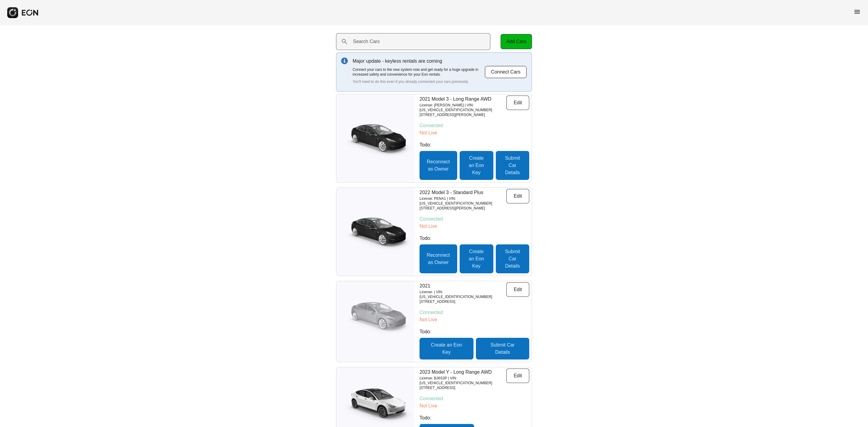 This screenshot has width=868, height=427. What do you see at coordinates (463, 193) in the screenshot?
I see `p: 2022 Model 3 - Standard Plus` at bounding box center [463, 193].